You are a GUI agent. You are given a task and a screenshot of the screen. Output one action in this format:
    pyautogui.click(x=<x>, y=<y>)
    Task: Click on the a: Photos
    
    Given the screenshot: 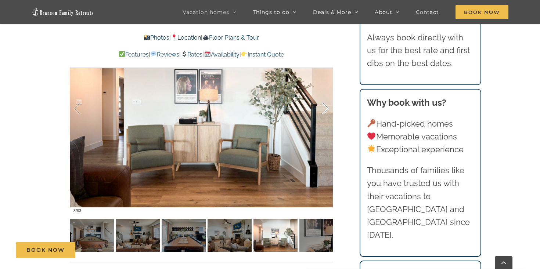 What is the action you would take?
    pyautogui.click(x=156, y=37)
    